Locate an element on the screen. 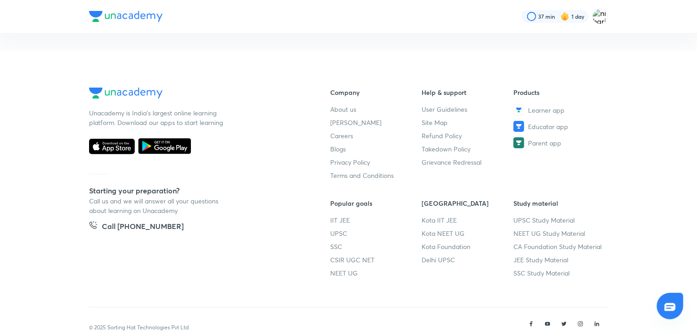 The image size is (697, 333). a: Parent app is located at coordinates (559, 143).